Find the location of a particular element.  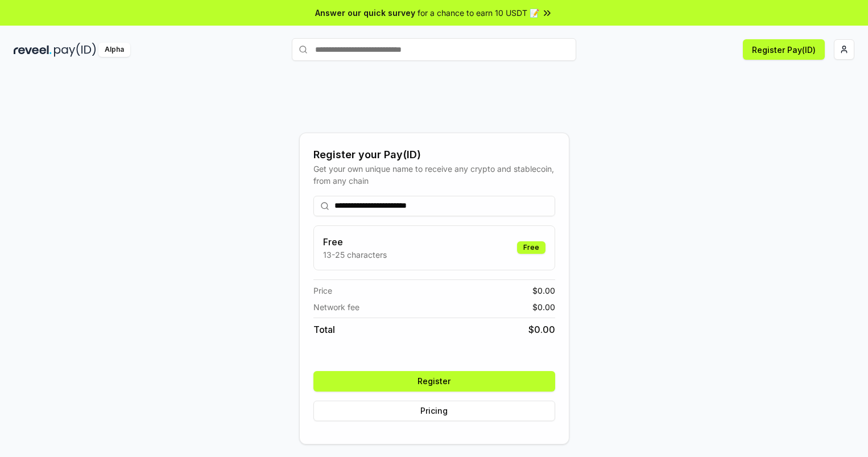

div: Alpha is located at coordinates (114, 49).